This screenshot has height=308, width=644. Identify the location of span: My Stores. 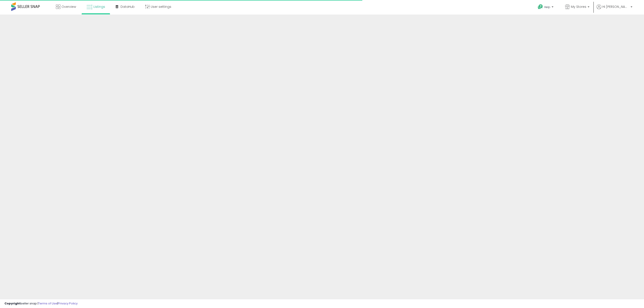
(578, 6).